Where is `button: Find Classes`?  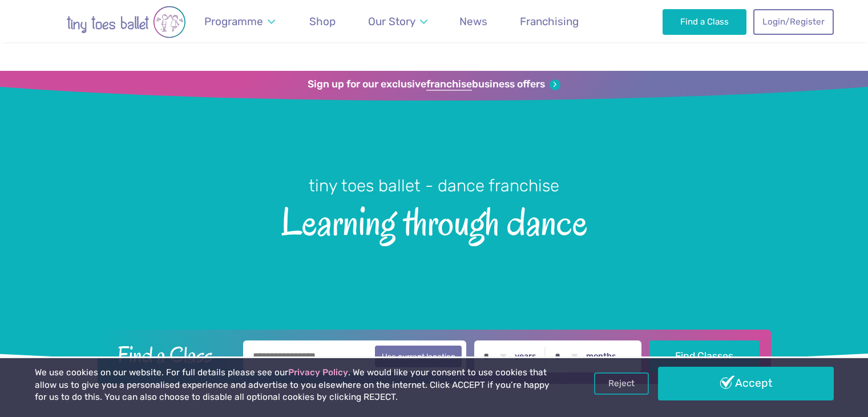
button: Find Classes is located at coordinates (704, 356).